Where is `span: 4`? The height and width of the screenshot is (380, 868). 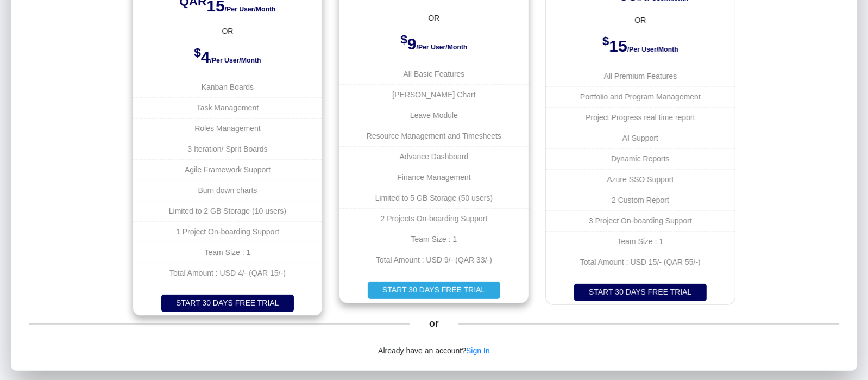
span: 4 is located at coordinates (206, 56).